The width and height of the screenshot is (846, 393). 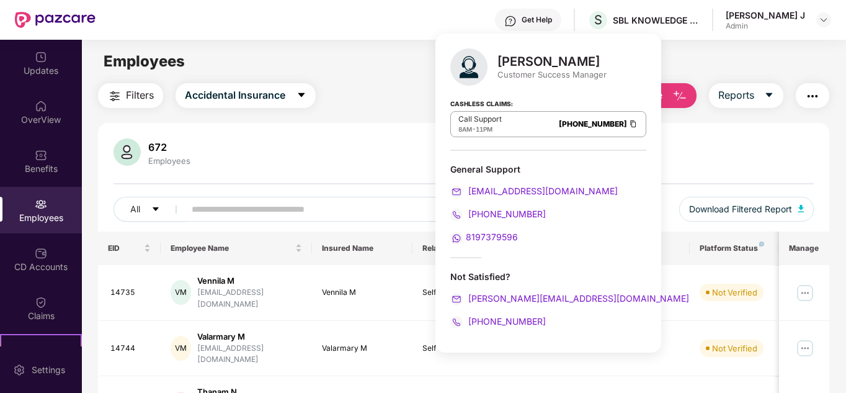 What do you see at coordinates (465, 129) in the screenshot?
I see `span: 8AM` at bounding box center [465, 129].